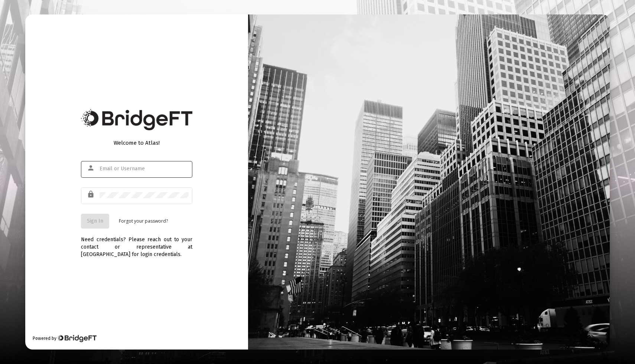  I want to click on mat-icon: person, so click(91, 168).